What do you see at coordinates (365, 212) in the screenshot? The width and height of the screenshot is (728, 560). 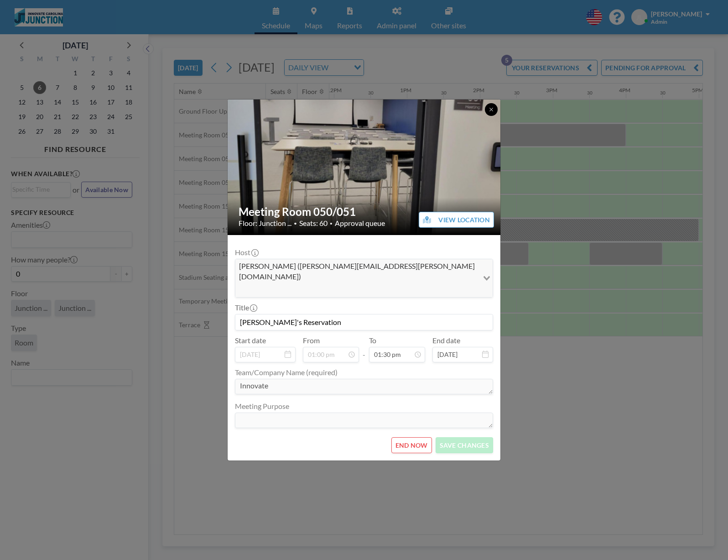 I see `h2: Meeting Room 050/051` at bounding box center [365, 212].